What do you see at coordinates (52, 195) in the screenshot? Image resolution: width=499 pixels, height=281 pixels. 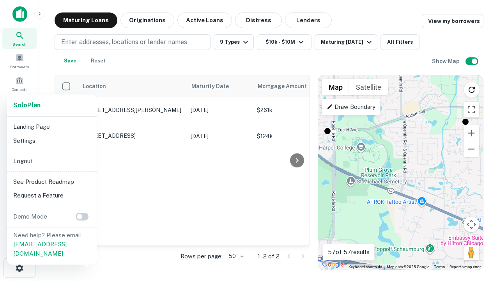 I see `li: Request a Feature` at bounding box center [52, 195].